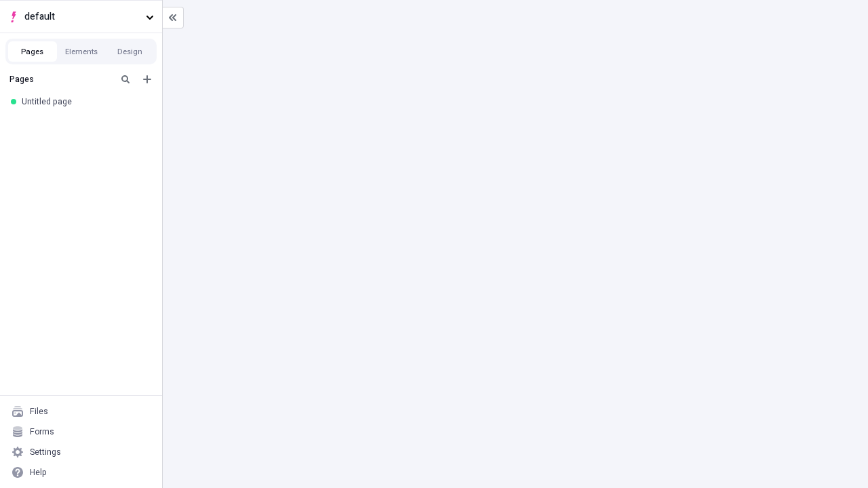  I want to click on div: Help, so click(38, 472).